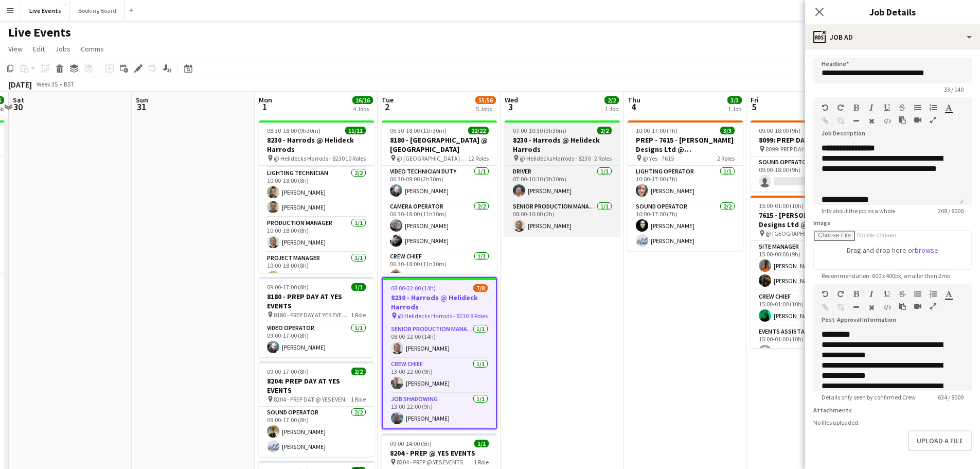 The image size is (980, 469). I want to click on span: 12 Roles, so click(478, 158).